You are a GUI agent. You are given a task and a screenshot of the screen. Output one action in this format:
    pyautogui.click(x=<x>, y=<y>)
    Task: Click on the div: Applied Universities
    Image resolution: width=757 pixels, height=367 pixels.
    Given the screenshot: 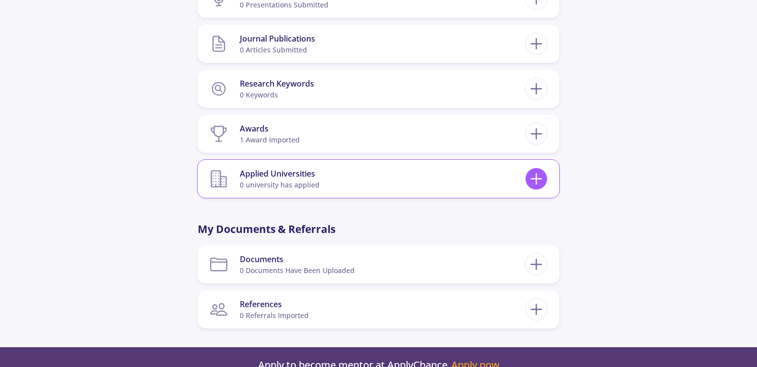 What is the action you would take?
    pyautogui.click(x=279, y=174)
    